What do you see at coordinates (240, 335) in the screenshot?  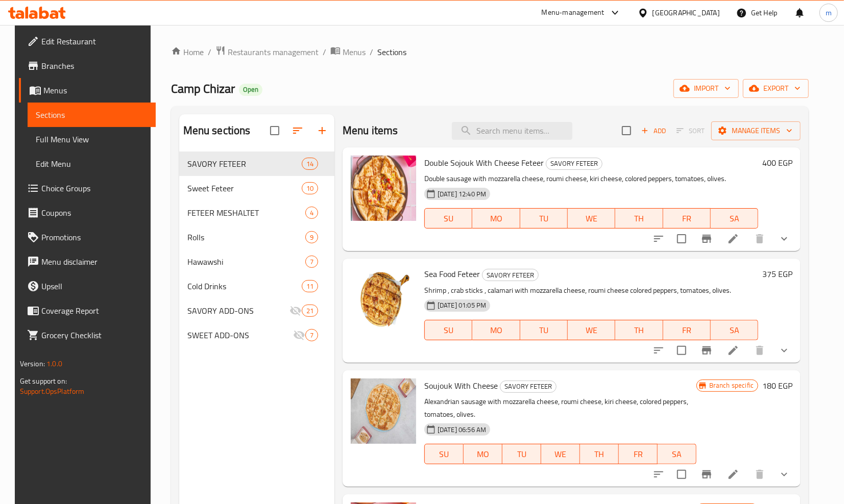 I see `span: SWEET ADD-ONS` at bounding box center [240, 335].